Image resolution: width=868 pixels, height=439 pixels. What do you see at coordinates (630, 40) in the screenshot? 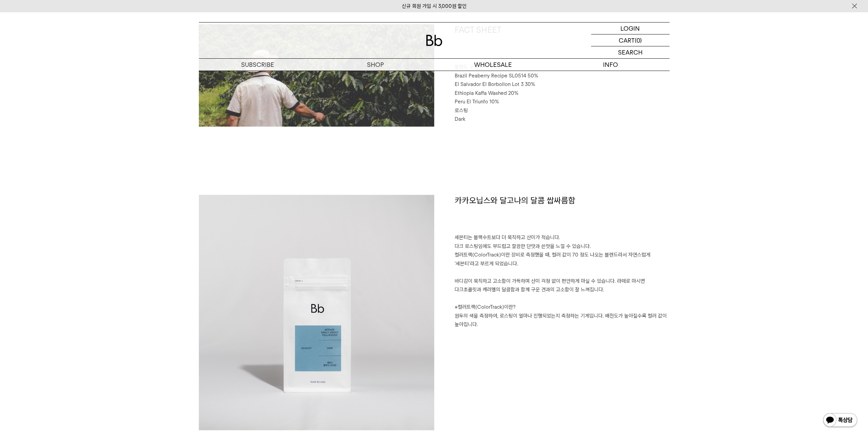
I see `a: CART (0)` at bounding box center [630, 40].